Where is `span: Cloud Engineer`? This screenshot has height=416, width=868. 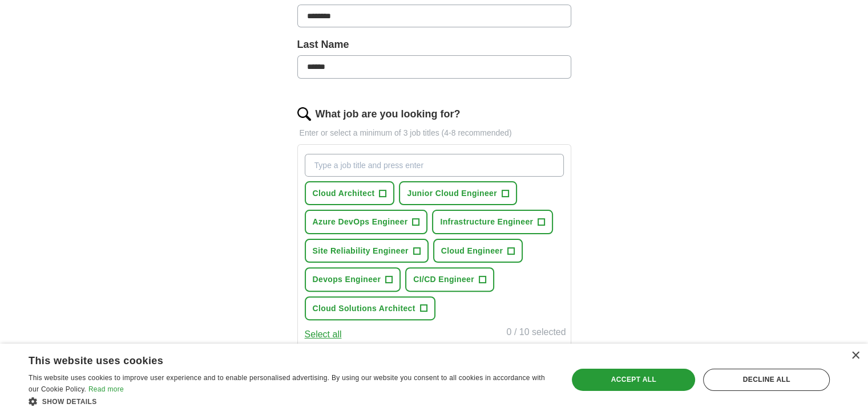 span: Cloud Engineer is located at coordinates (472, 251).